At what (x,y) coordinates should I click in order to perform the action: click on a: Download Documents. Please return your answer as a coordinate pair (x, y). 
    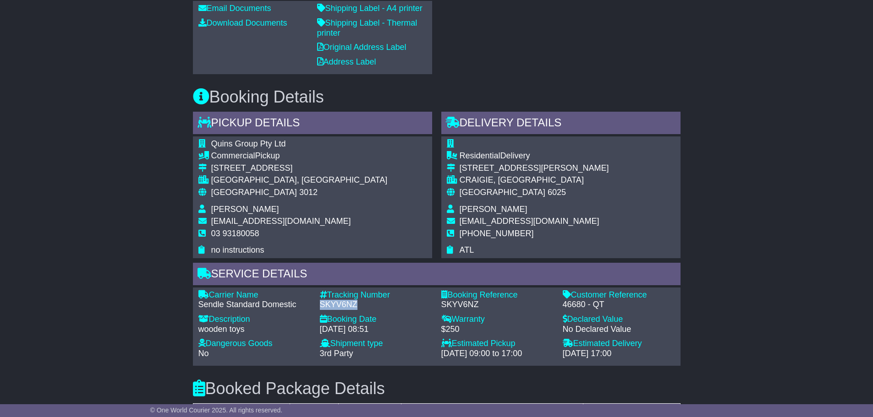
    Looking at the image, I should click on (243, 23).